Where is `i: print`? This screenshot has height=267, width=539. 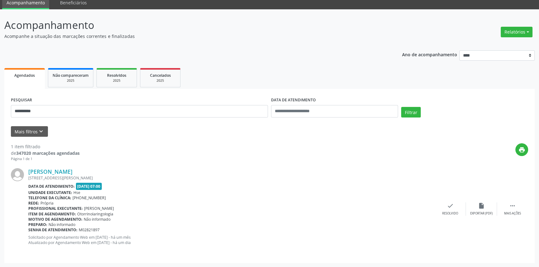
i: print is located at coordinates (522, 150).